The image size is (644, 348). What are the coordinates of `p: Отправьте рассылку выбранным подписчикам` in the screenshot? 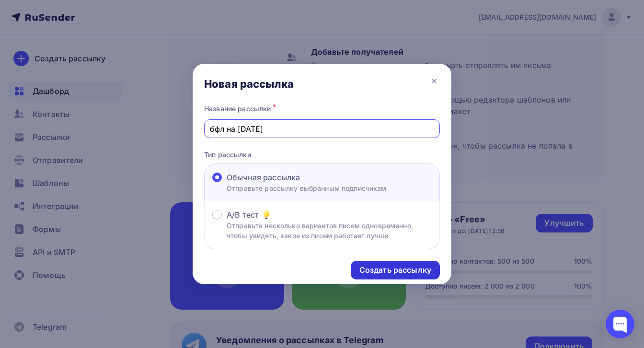 It's located at (307, 188).